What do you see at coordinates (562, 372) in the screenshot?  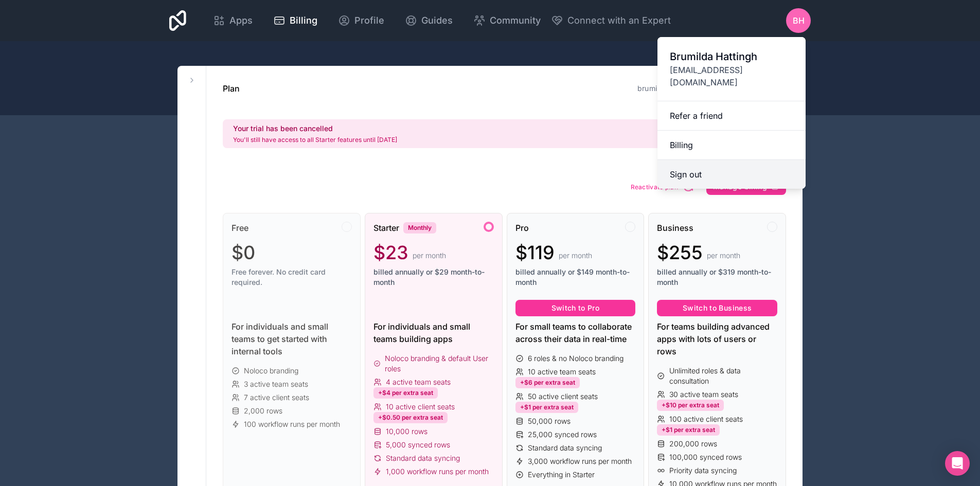 I see `span: 10 active team seats` at bounding box center [562, 372].